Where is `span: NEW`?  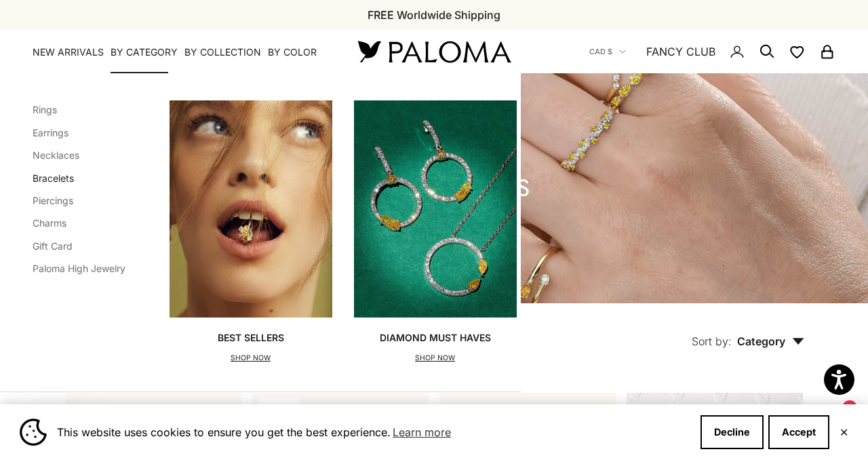
span: NEW is located at coordinates (279, 408).